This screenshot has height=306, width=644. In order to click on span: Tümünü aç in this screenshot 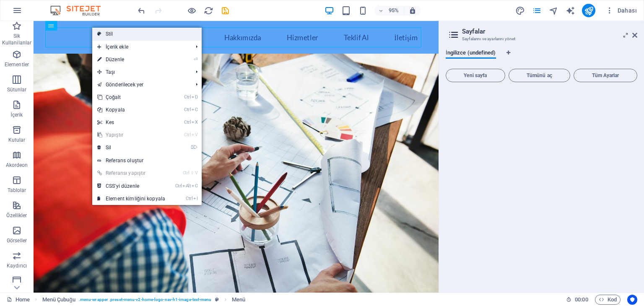, I will do `click(540, 75)`.